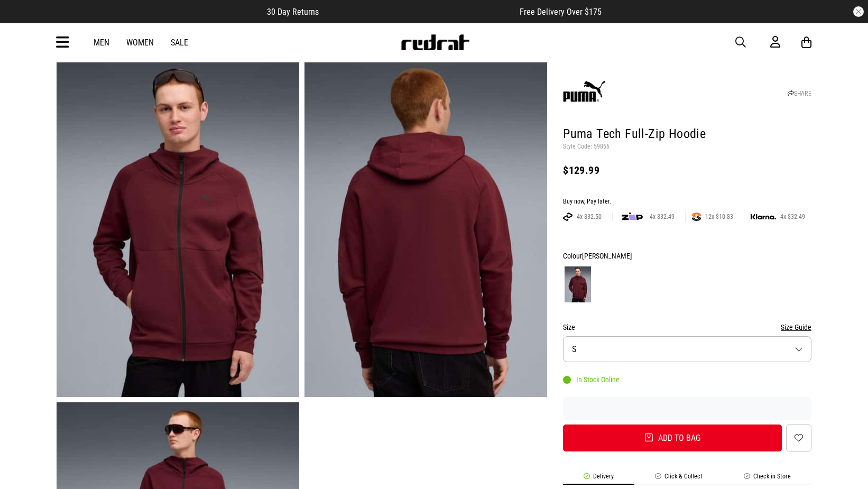  What do you see at coordinates (687, 171) in the screenshot?
I see `div: $129.99` at bounding box center [687, 171].